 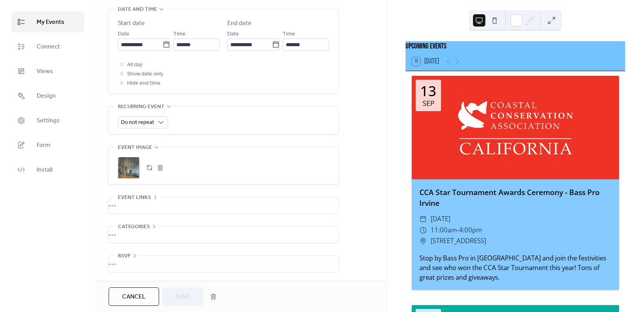 I want to click on a: Design, so click(x=48, y=96).